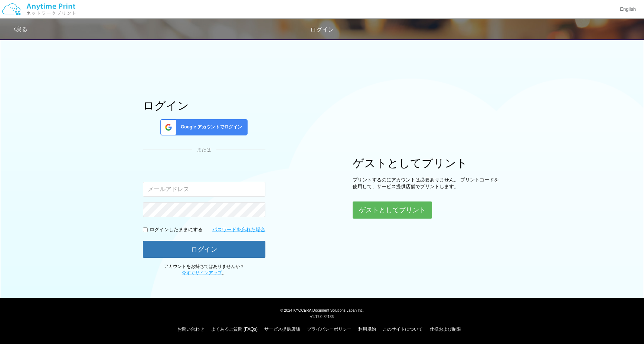 This screenshot has height=344, width=644. What do you see at coordinates (426, 183) in the screenshot?
I see `p: プリントするのにアカウントは必要ありません。 プリントコードを使用して、サービス提供店舗でプリントします。` at bounding box center [426, 183].